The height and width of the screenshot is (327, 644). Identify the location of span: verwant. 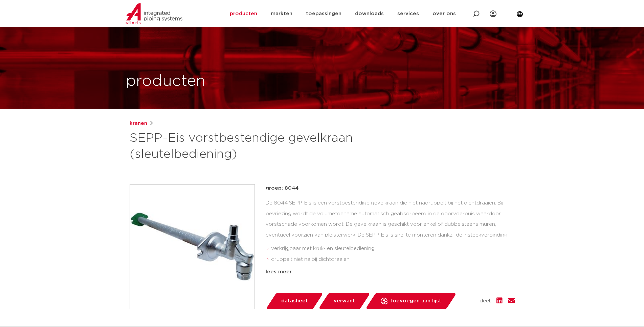
(344, 301).